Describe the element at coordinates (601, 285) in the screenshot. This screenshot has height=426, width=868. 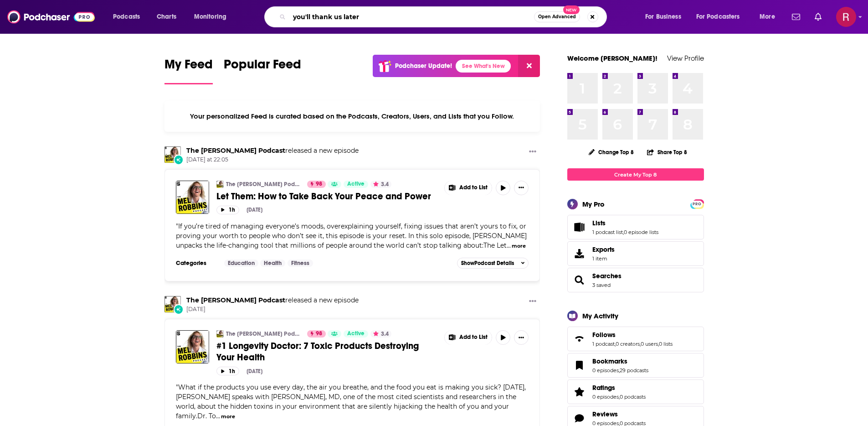
I see `a: 3 saved` at that location.